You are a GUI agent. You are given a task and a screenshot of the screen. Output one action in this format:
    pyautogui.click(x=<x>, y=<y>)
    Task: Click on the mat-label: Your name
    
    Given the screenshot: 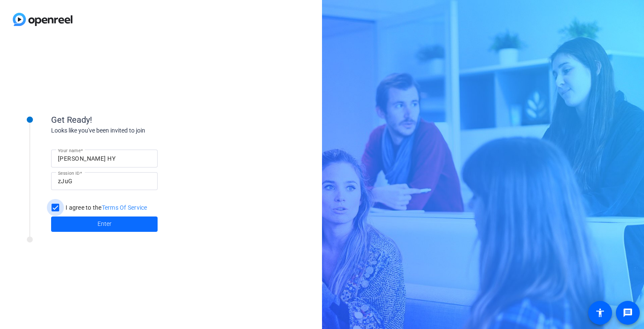 What is the action you would take?
    pyautogui.click(x=69, y=150)
    